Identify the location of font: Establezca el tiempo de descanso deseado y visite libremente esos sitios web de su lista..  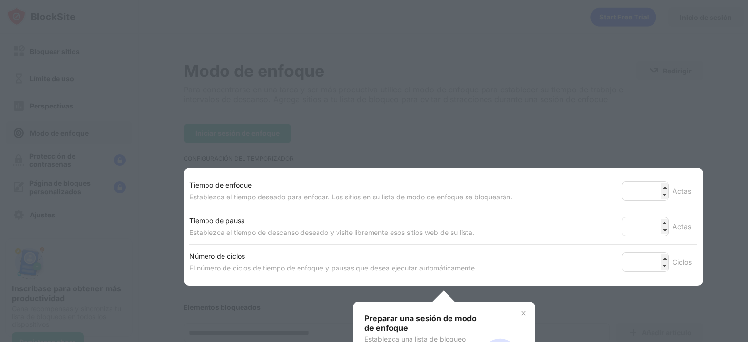
(332, 232).